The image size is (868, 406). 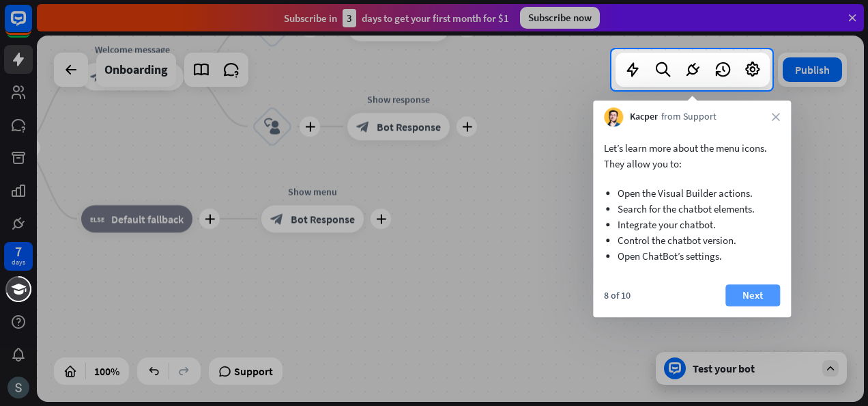 I want to click on li: Open ChatBot’s settings., so click(x=692, y=256).